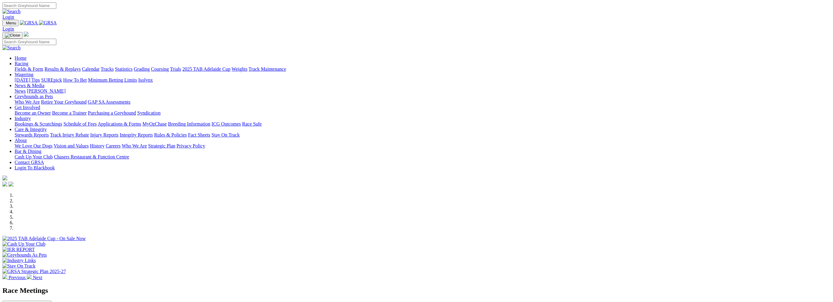 Image resolution: width=833 pixels, height=302 pixels. What do you see at coordinates (267, 69) in the screenshot?
I see `a: Track Maintenance` at bounding box center [267, 69].